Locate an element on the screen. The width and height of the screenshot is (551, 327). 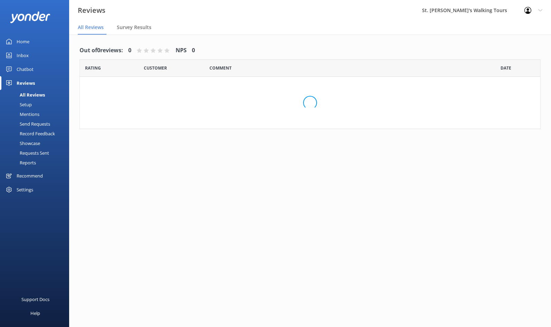
div: Requests Sent is located at coordinates (27, 153).